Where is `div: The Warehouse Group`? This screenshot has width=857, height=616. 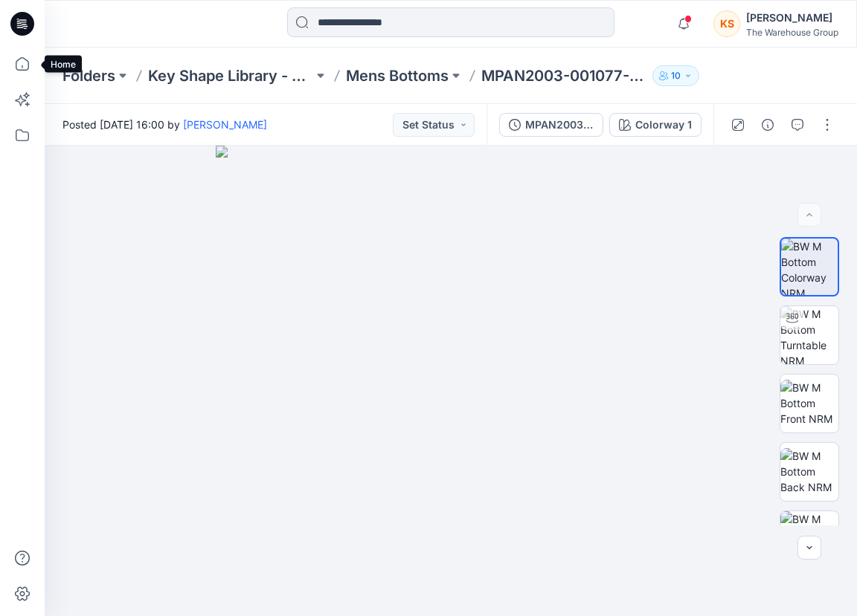 div: The Warehouse Group is located at coordinates (793, 32).